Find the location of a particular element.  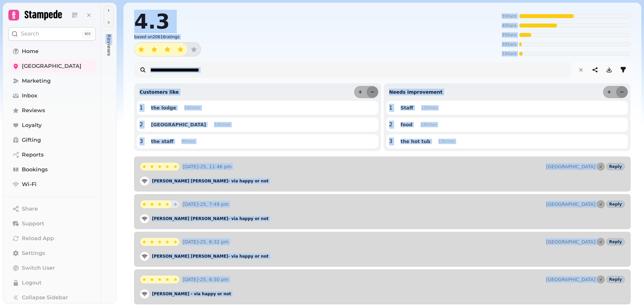

span: Switch User is located at coordinates (38, 268).